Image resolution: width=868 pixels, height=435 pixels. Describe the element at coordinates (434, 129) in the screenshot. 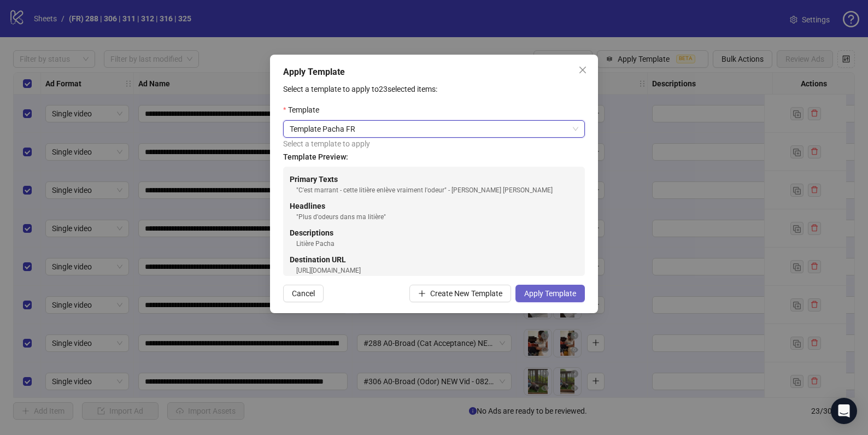

I see `span: Template Pacha FR` at that location.